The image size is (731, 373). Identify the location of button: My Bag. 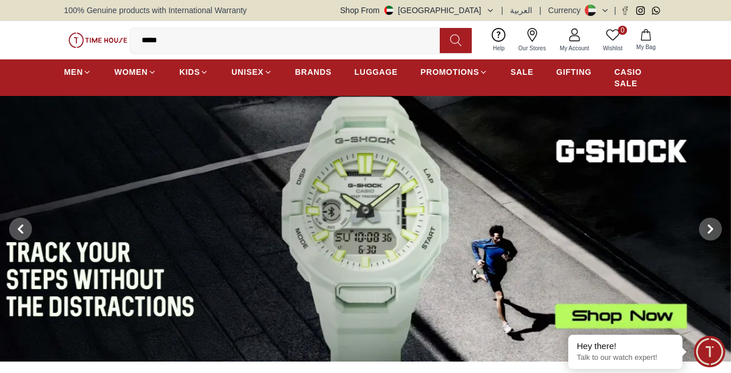
(646, 40).